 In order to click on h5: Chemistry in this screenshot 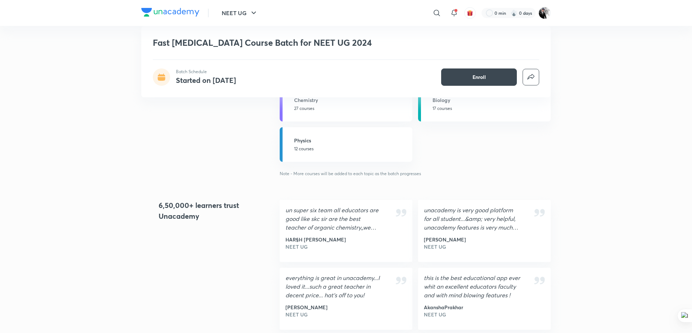, I will do `click(351, 100)`.